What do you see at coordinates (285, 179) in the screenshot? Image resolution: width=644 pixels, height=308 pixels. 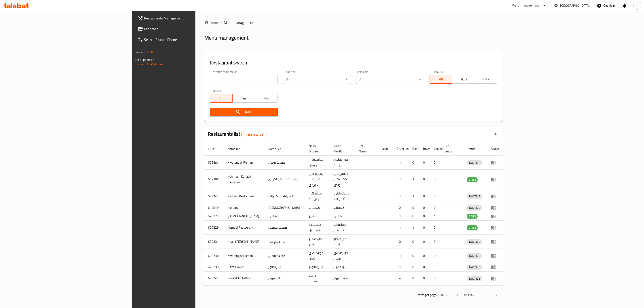 I see `td: مطعم كشميش الكردي` at bounding box center [285, 179].